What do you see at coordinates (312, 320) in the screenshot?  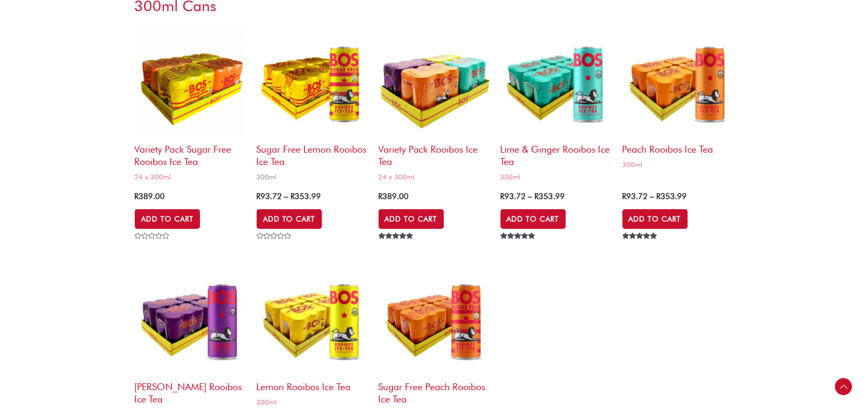 I see `img: Lemon Rooibos Ice Tea` at bounding box center [312, 320].